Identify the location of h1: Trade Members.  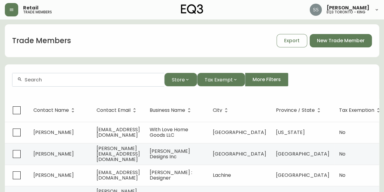
(42, 41).